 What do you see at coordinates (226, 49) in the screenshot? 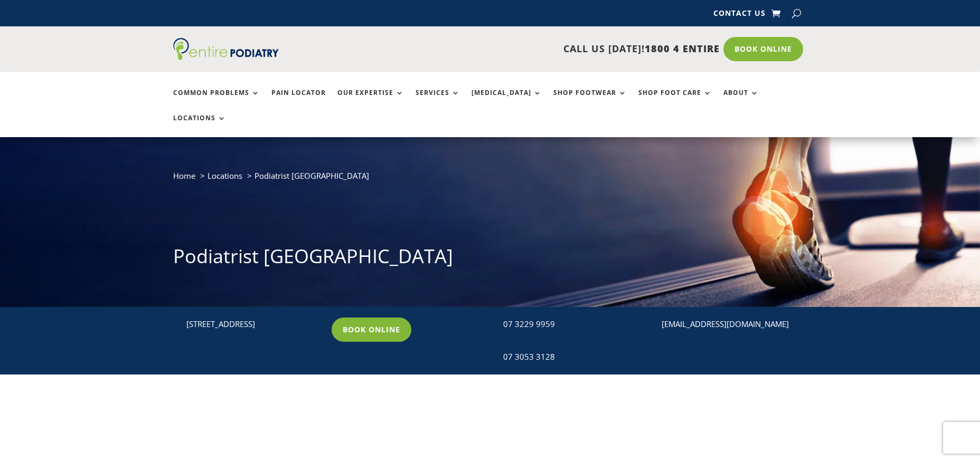
I see `img: logo (1)` at bounding box center [226, 49].